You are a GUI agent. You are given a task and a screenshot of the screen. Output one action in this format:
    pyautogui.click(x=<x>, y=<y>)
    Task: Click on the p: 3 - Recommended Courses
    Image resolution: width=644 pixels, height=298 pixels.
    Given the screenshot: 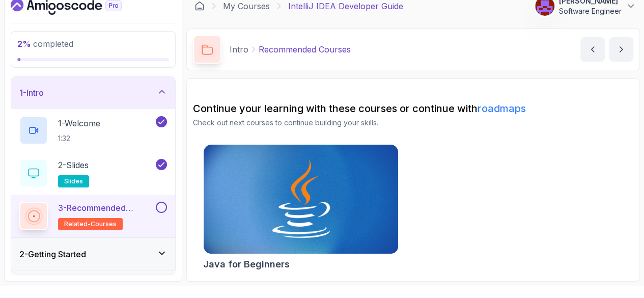 What is the action you would take?
    pyautogui.click(x=106, y=207)
    